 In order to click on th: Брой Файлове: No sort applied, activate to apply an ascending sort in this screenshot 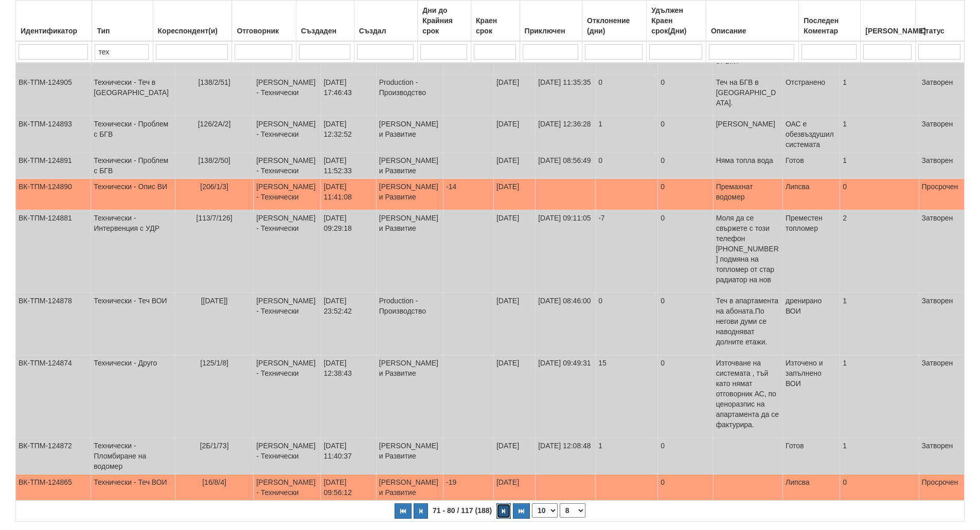, I will do `click(887, 22)`.